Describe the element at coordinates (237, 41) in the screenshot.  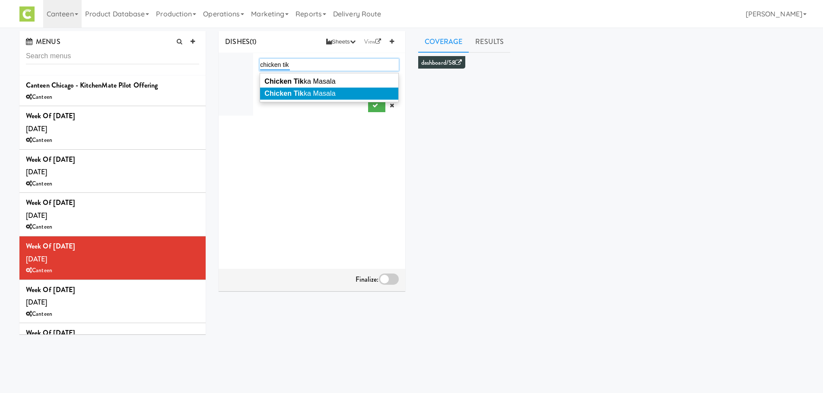
I see `span: DISHES` at that location.